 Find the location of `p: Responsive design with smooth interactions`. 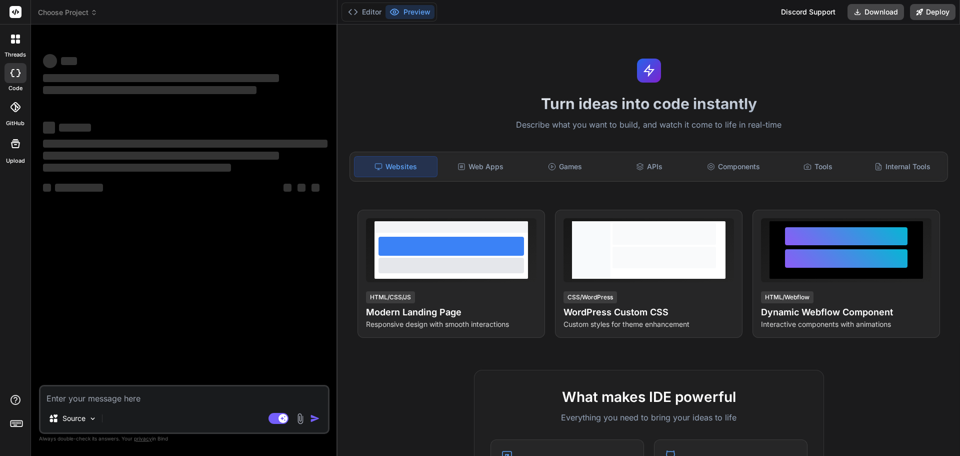

p: Responsive design with smooth interactions is located at coordinates (451, 324).